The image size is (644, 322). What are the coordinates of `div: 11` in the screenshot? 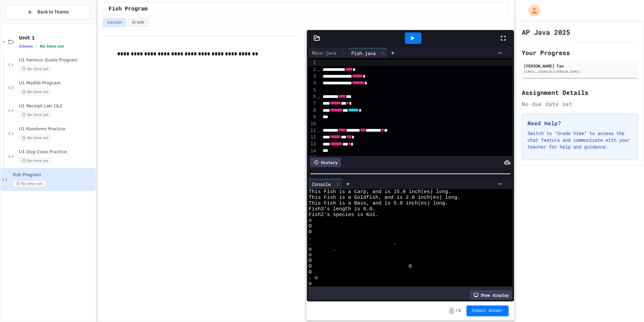 It's located at (313, 130).